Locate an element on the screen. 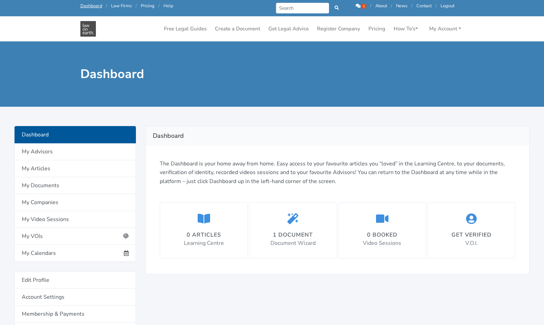  a: Membership & Payments is located at coordinates (75, 314).